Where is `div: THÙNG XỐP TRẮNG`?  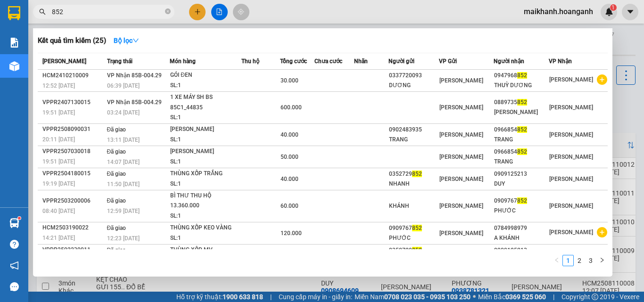
div: THÙNG XỐP TRẮNG is located at coordinates (206, 173).